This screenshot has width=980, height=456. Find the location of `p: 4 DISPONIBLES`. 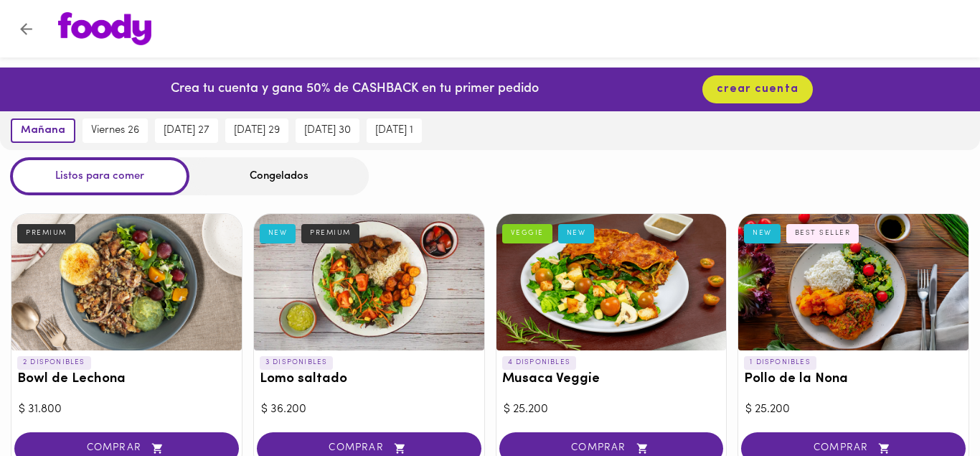

p: 4 DISPONIBLES is located at coordinates (539, 362).